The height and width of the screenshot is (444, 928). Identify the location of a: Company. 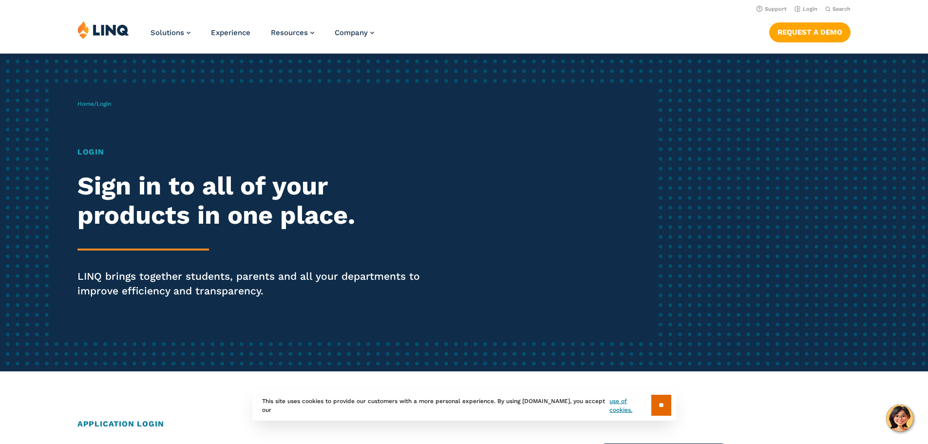
(354, 33).